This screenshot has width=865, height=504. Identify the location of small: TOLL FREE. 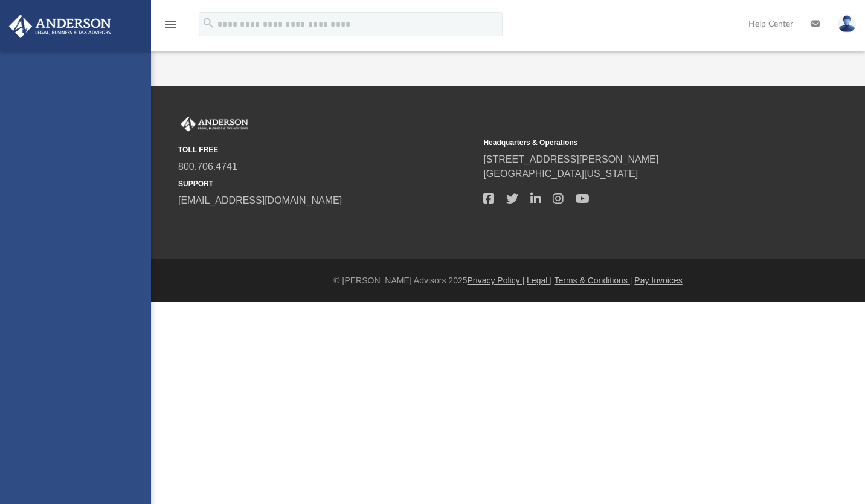
(327, 150).